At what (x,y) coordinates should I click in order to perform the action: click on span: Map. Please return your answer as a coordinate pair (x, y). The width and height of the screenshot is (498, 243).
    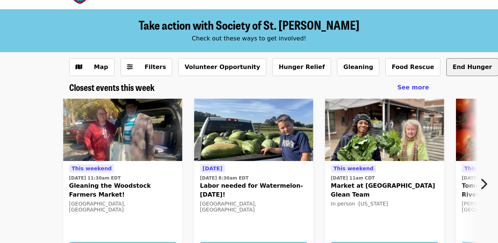
    Looking at the image, I should click on (101, 67).